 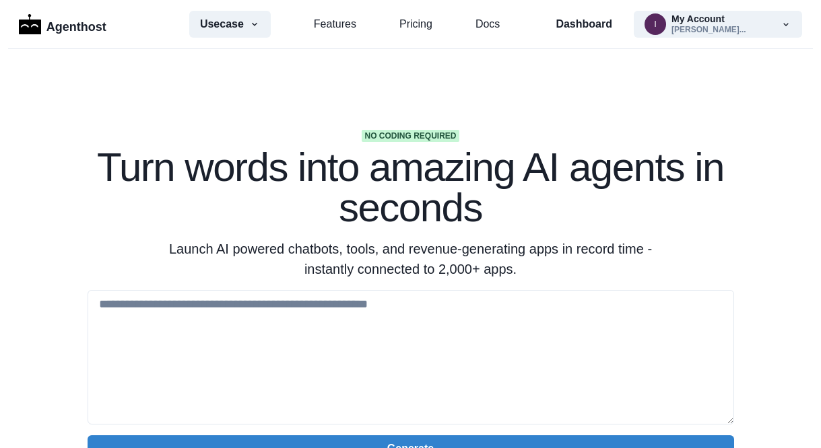 I want to click on img: Logo, so click(x=30, y=24).